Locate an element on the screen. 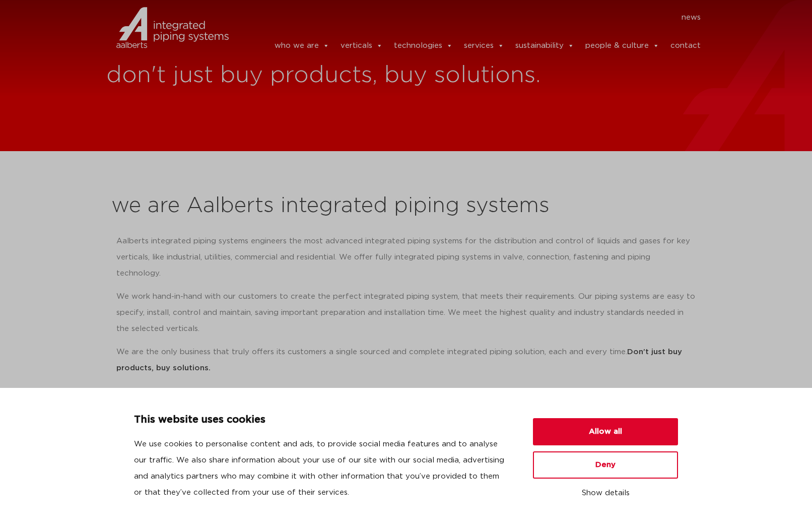  button: Show details is located at coordinates (606, 493).